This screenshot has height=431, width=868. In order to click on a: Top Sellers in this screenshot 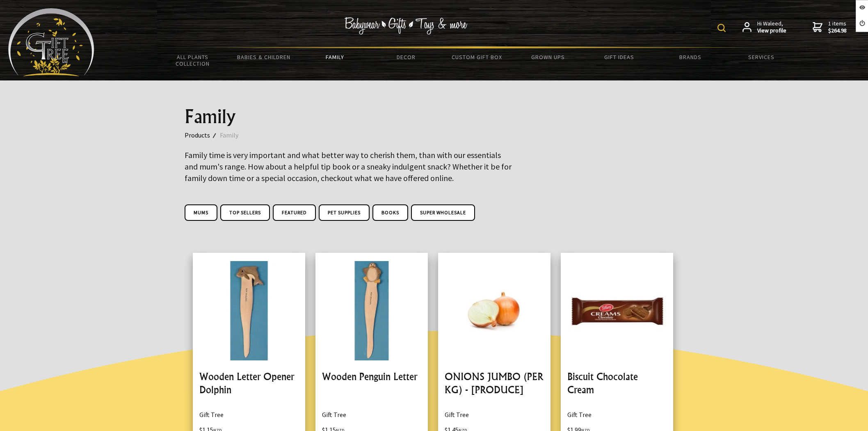, I will do `click(245, 212)`.